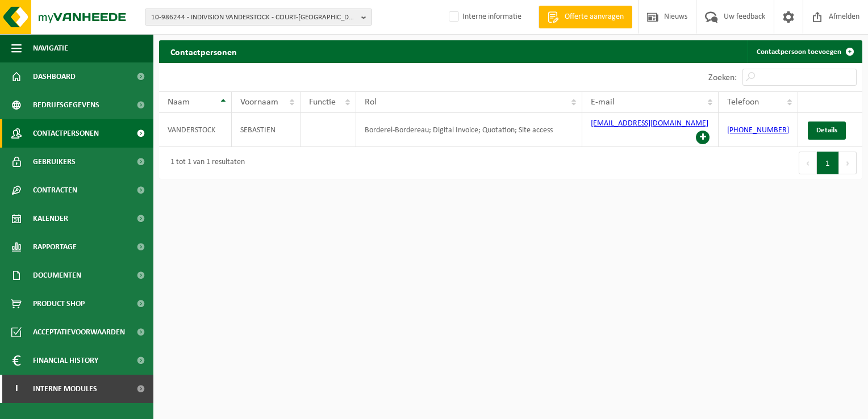  I want to click on span: Navigatie, so click(51, 49).